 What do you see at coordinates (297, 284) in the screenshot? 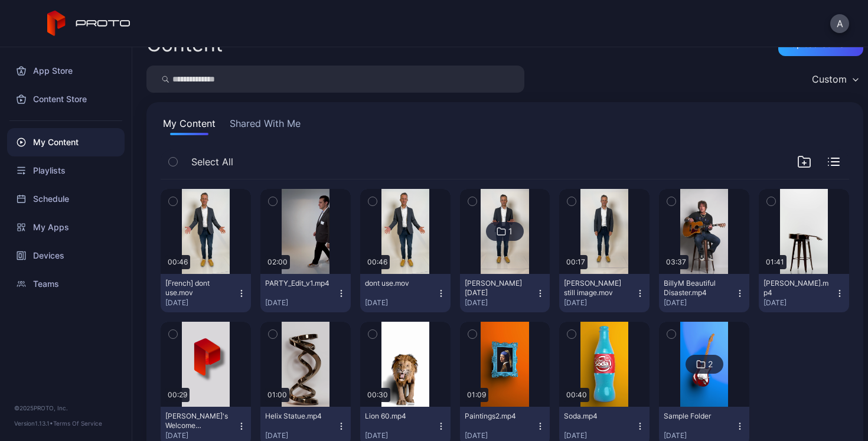
I see `div: PARTY_Edit_v1.mp4` at bounding box center [297, 284].